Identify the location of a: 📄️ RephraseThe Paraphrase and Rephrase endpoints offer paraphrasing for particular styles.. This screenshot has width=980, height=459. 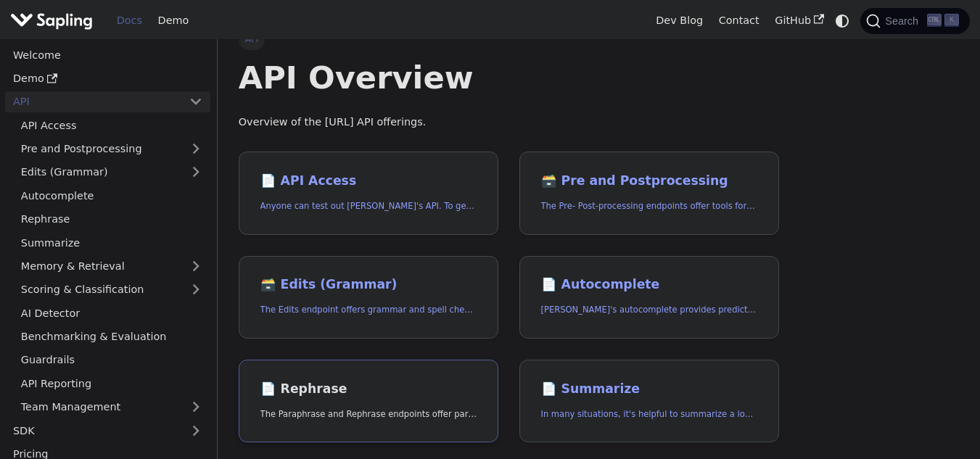
(368, 401).